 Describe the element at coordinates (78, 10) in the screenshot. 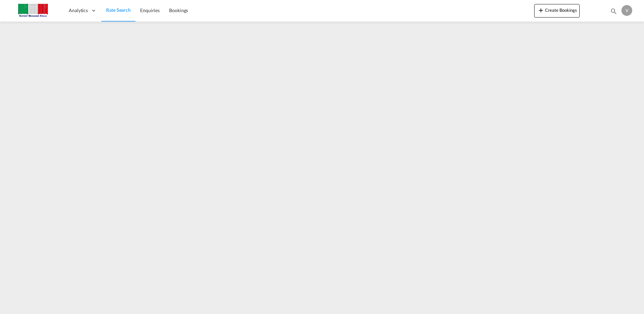

I see `span: Analytics` at that location.